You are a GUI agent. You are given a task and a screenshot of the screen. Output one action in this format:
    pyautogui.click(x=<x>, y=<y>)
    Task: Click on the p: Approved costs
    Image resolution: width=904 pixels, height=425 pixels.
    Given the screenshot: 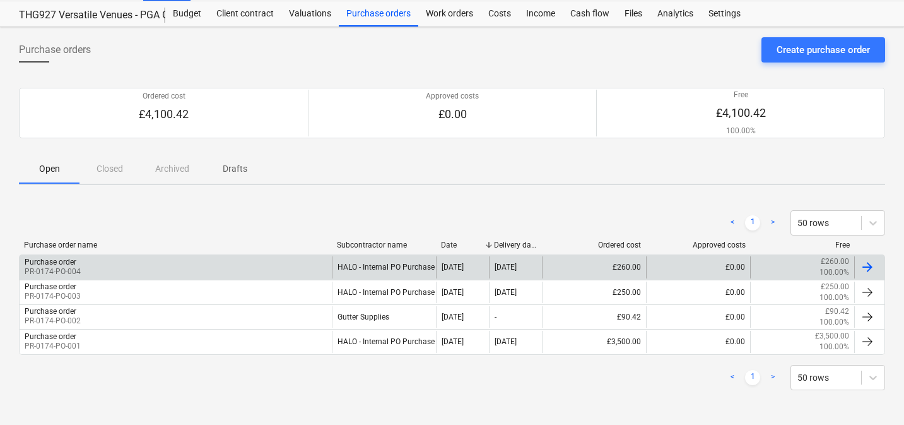 What is the action you would take?
    pyautogui.click(x=452, y=96)
    